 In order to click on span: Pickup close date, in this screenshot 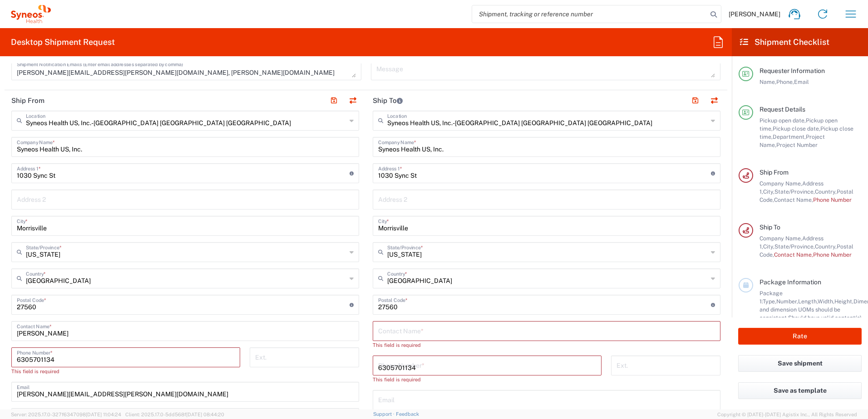, I will do `click(796, 128)`.